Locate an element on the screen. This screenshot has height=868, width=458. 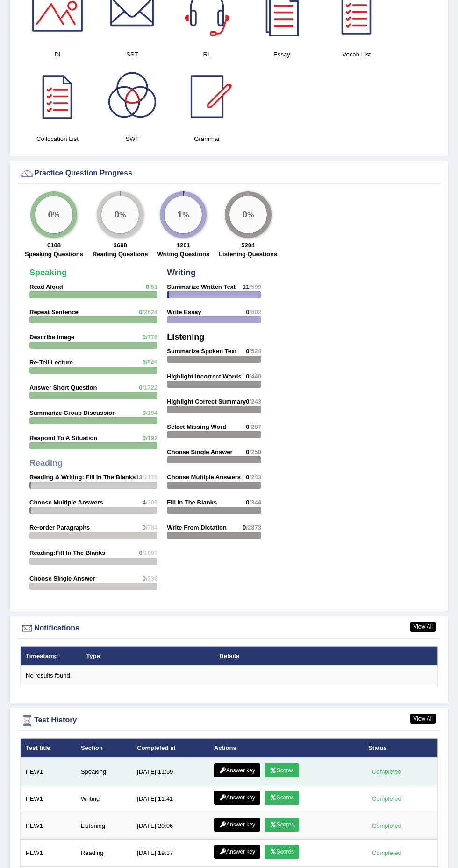
strong: Reading & Writing: Fill In The Blanks is located at coordinates (82, 477).